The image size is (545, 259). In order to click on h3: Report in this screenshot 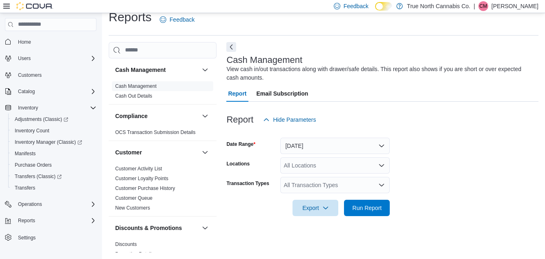, I will do `click(240, 120)`.